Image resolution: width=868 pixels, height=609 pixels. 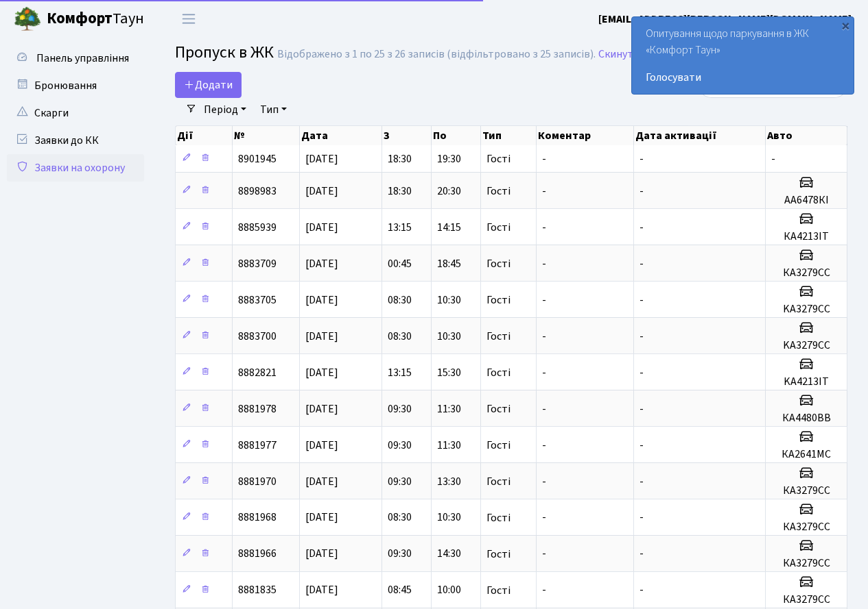 What do you see at coordinates (258, 518) in the screenshot?
I see `span: 8881968` at bounding box center [258, 518].